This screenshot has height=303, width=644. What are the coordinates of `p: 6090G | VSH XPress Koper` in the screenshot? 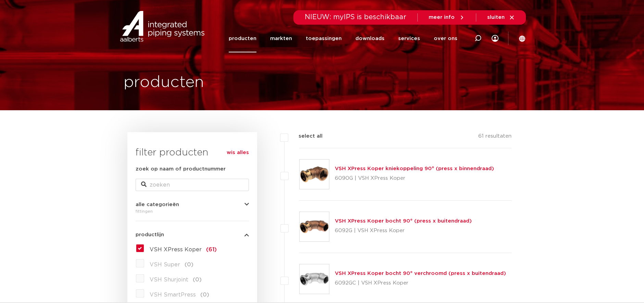 It's located at (414, 178).